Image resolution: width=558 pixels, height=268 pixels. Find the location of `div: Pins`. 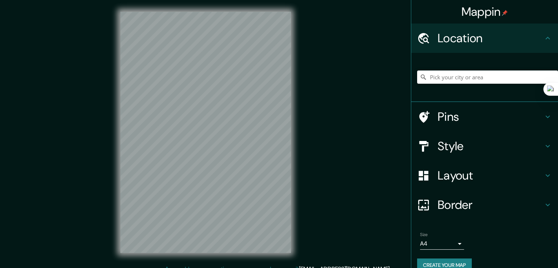

div: Pins is located at coordinates (484, 117).